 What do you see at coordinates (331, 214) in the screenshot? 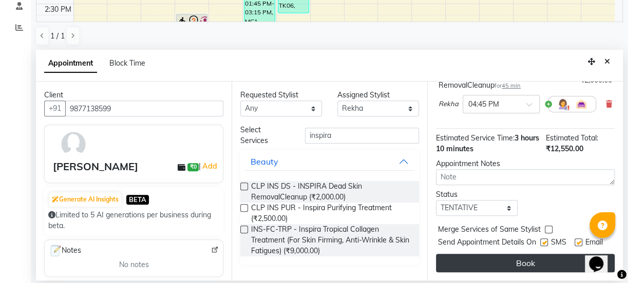
I see `span: CLP INS PUR - Inspira Purifying Treatment (₹2,500.00)` at bounding box center [331, 214].